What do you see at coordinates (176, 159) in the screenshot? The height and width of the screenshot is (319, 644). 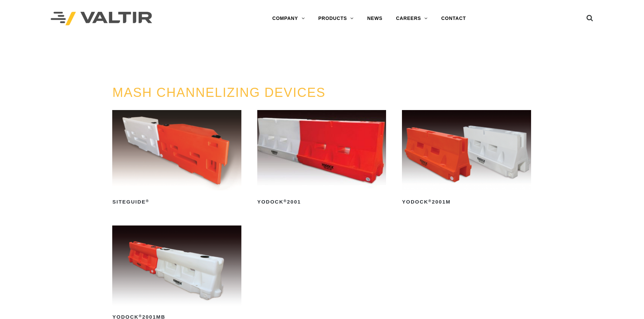 I see `a: SiteGuide®` at bounding box center [176, 159].